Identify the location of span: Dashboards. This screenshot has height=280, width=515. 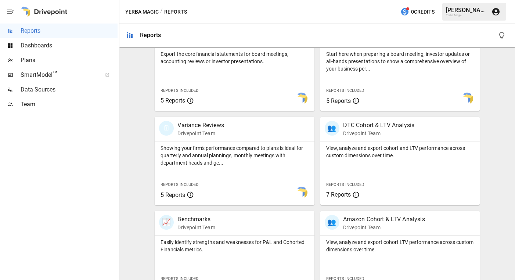
(69, 46).